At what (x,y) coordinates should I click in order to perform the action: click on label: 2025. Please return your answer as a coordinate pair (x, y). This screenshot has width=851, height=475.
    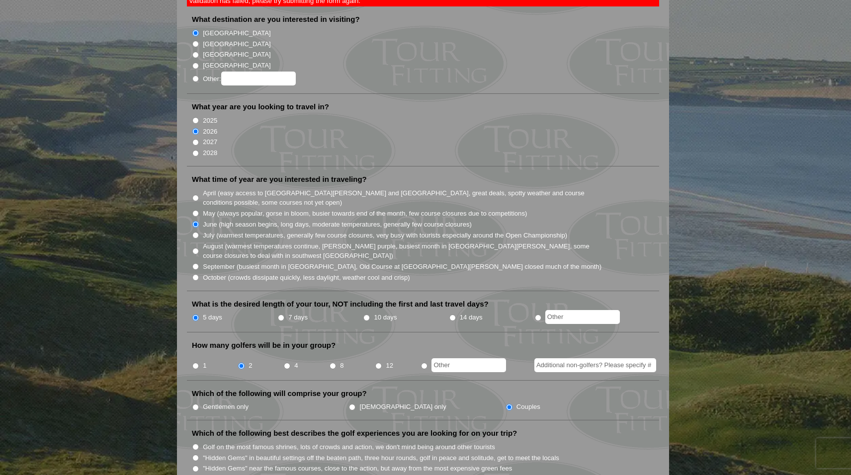
    Looking at the image, I should click on (210, 121).